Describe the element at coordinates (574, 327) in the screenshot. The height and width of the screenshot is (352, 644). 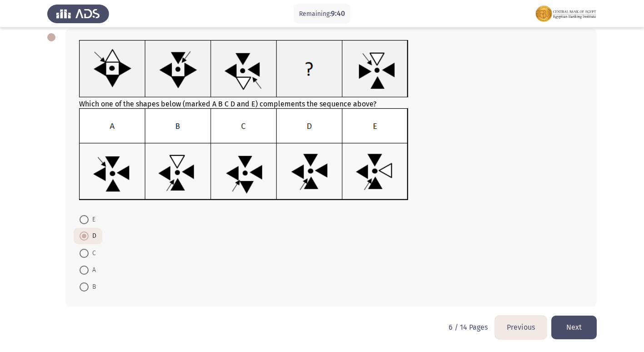
I see `button: load next page` at that location.